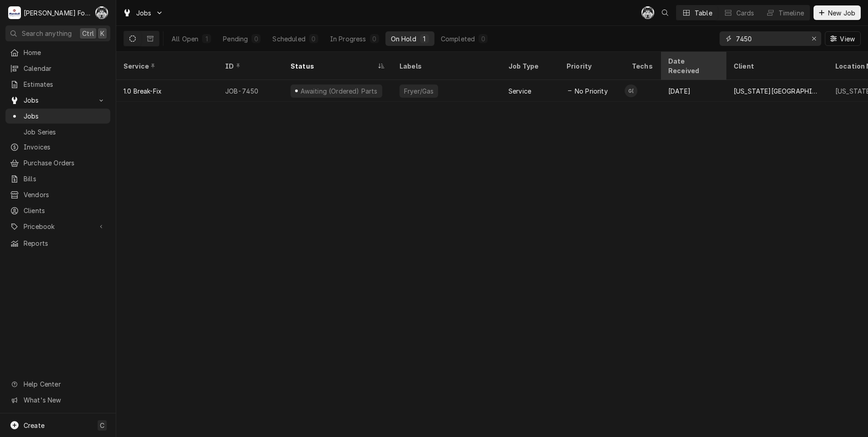  What do you see at coordinates (58, 226) in the screenshot?
I see `a: Go to Pricebook` at bounding box center [58, 226].